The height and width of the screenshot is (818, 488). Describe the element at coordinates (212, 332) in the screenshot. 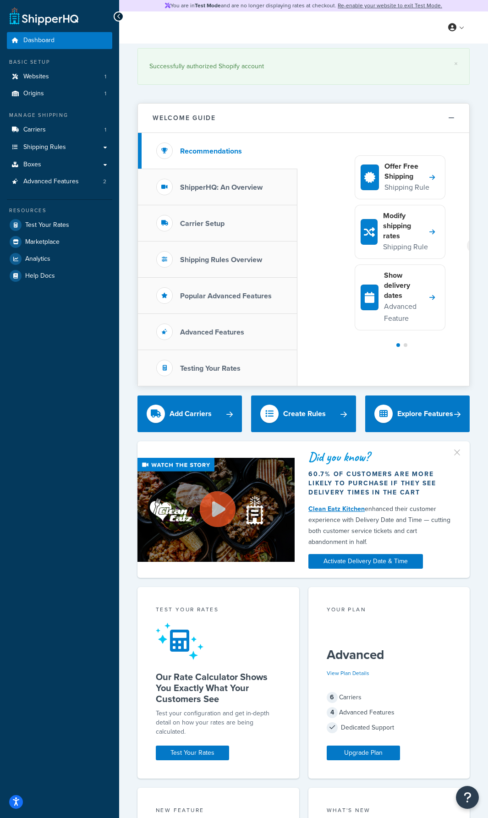

I see `h3: Advanced Features` at that location.